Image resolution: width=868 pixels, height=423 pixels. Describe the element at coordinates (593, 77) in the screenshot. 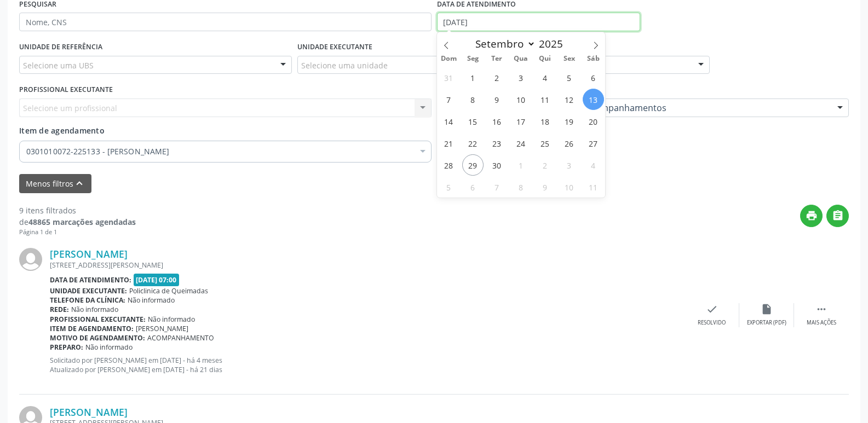

I see `span: Setembro 6, 2025` at that location.